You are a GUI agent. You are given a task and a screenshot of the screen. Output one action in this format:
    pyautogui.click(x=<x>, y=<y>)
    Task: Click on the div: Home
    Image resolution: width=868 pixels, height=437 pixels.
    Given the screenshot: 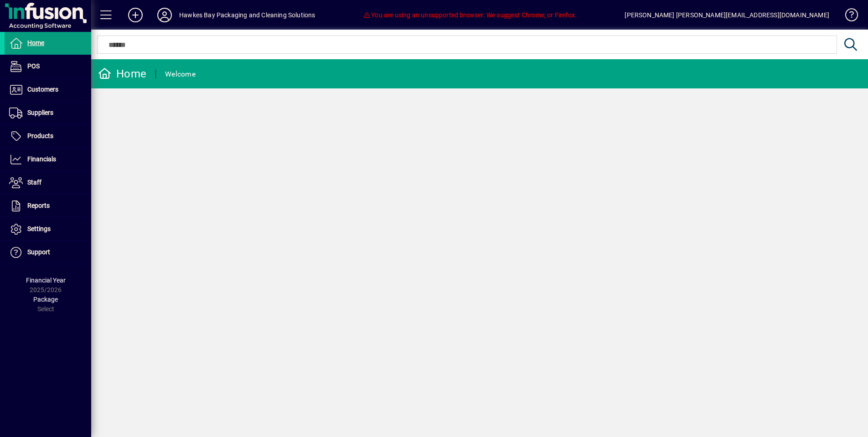 What is the action you would take?
    pyautogui.click(x=122, y=74)
    